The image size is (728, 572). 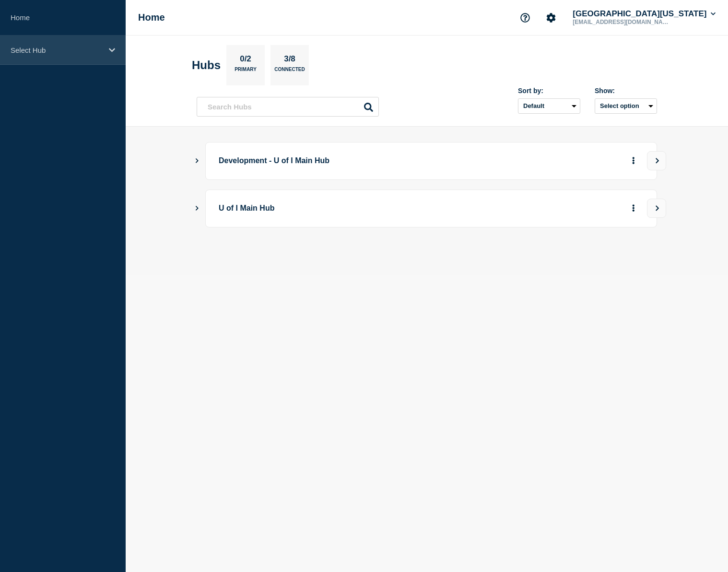 What do you see at coordinates (549, 90) in the screenshot?
I see `div: Sort by:` at bounding box center [549, 90].